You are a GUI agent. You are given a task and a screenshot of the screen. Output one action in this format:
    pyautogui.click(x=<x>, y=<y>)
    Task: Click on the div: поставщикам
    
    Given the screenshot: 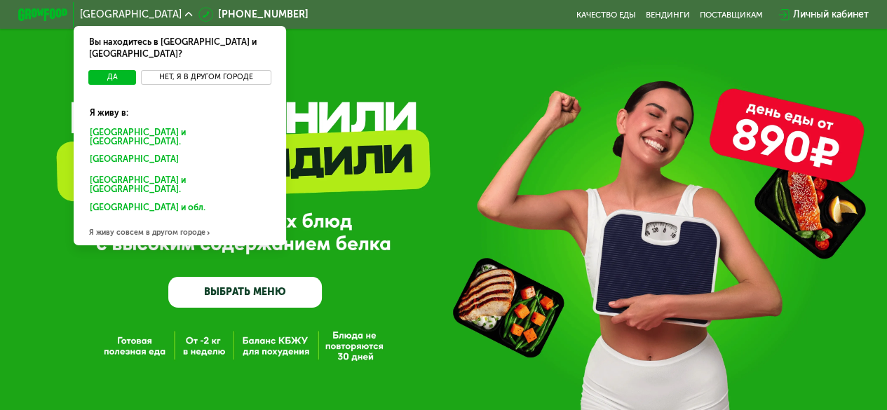 What is the action you would take?
    pyautogui.click(x=732, y=15)
    